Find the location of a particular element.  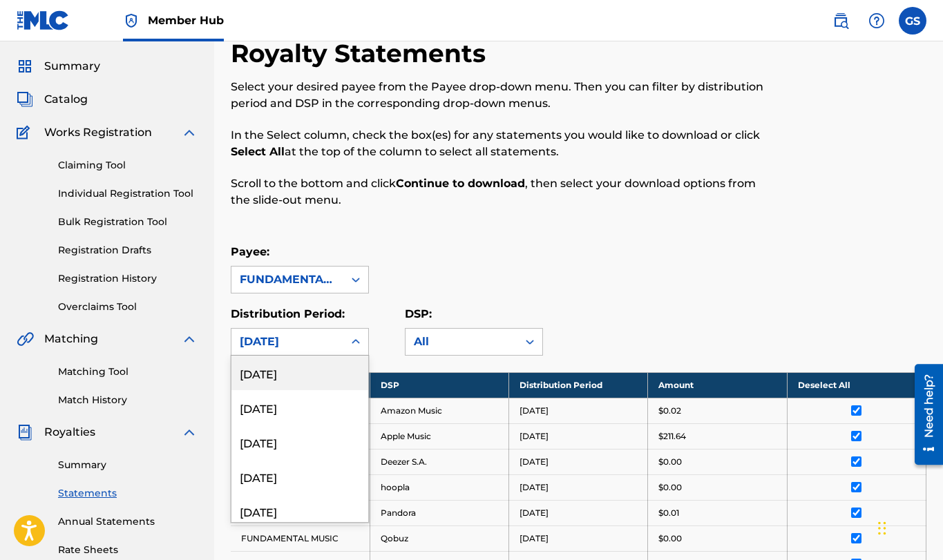

td: hoopla is located at coordinates (439, 487).